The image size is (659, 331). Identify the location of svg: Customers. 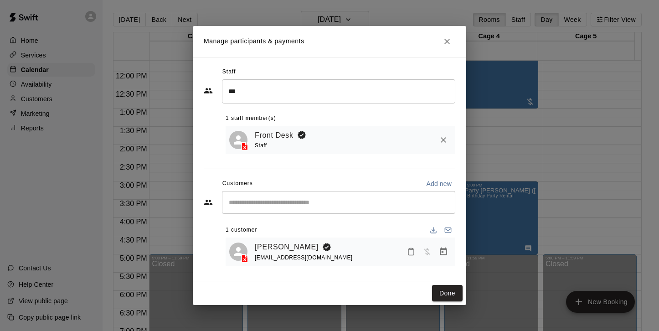
(208, 202).